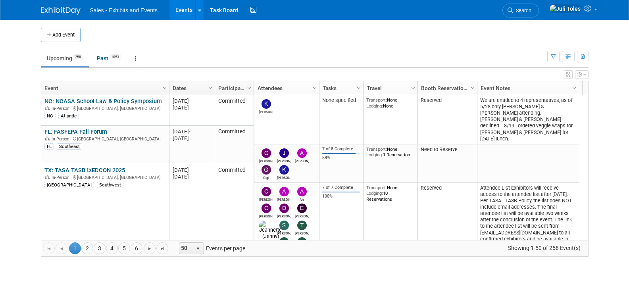 This screenshot has height=290, width=629. Describe the element at coordinates (109, 58) in the screenshot. I see `a: Past1053` at that location.